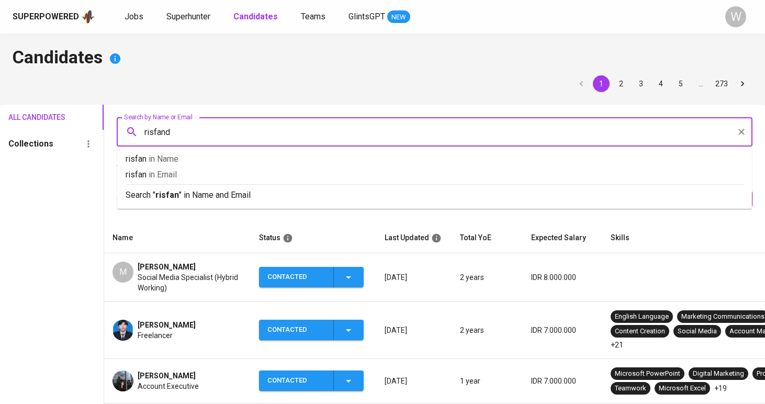 The width and height of the screenshot is (765, 404). I want to click on span: in Name, so click(163, 158).